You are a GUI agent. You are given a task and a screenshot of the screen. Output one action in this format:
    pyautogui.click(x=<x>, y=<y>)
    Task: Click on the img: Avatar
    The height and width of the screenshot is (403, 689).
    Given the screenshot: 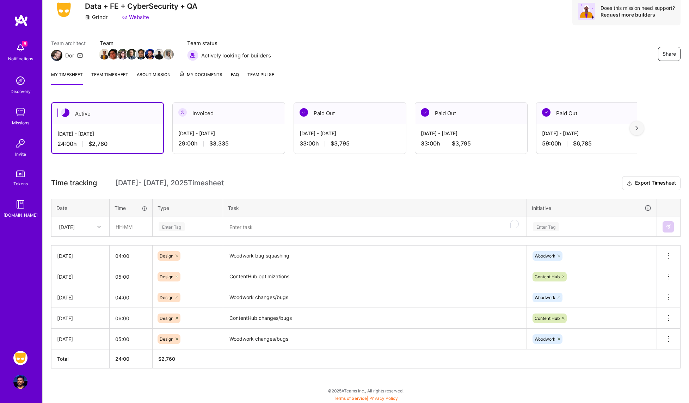 What is the action you would take?
    pyautogui.click(x=586, y=11)
    